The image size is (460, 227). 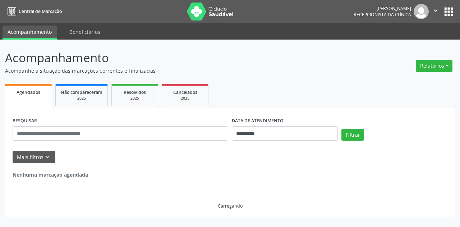 What do you see at coordinates (353, 135) in the screenshot?
I see `button: Filtrar` at bounding box center [353, 135].